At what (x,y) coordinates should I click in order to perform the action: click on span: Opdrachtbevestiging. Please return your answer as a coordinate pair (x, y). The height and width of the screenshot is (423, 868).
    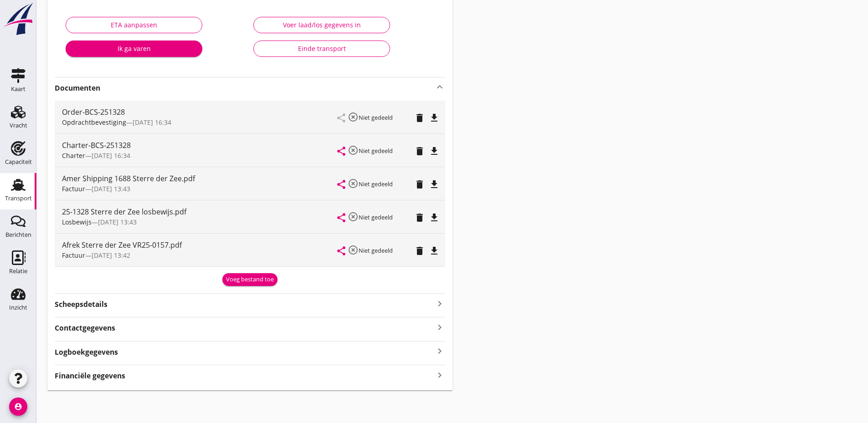
    Looking at the image, I should click on (94, 122).